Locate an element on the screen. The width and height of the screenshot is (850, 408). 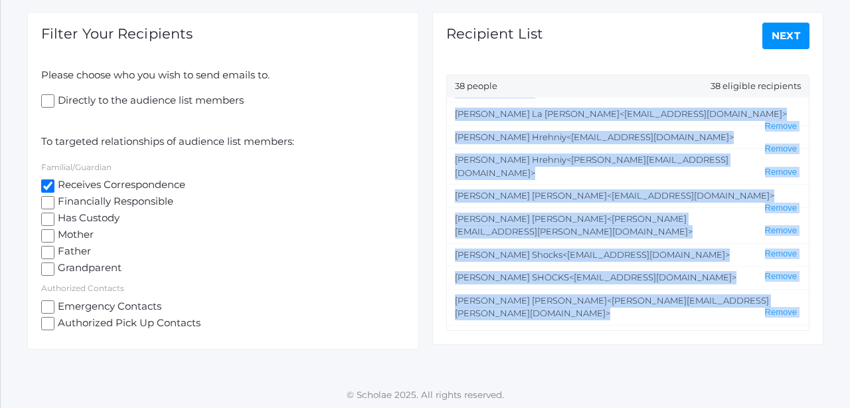
span: Mother is located at coordinates (74, 235).